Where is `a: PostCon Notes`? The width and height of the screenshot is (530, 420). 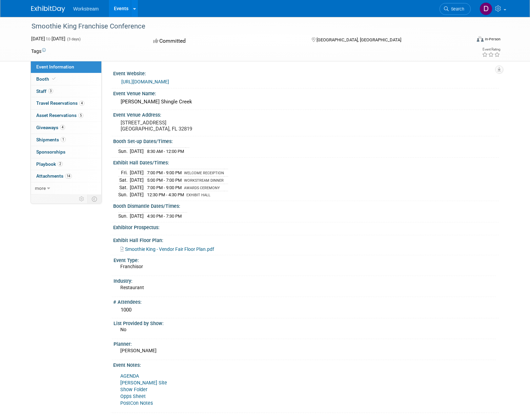
a: PostCon Notes is located at coordinates (136, 403).